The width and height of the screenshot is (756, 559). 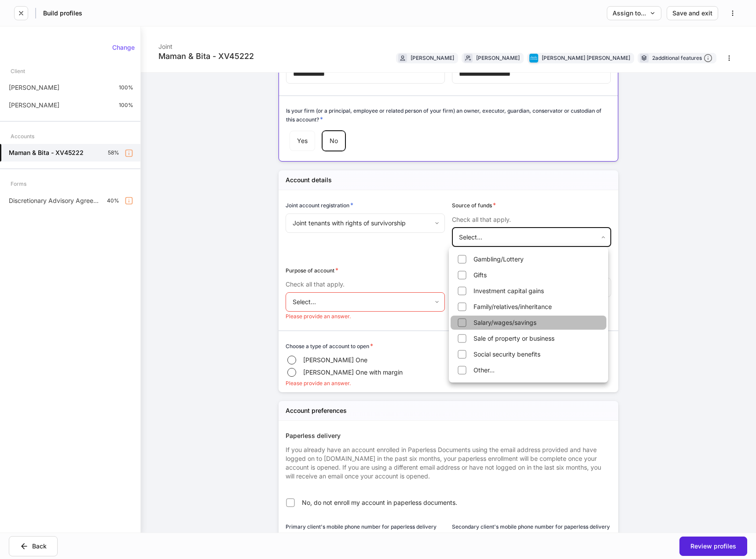 I want to click on li: Family/relatives/inheritance, so click(x=529, y=307).